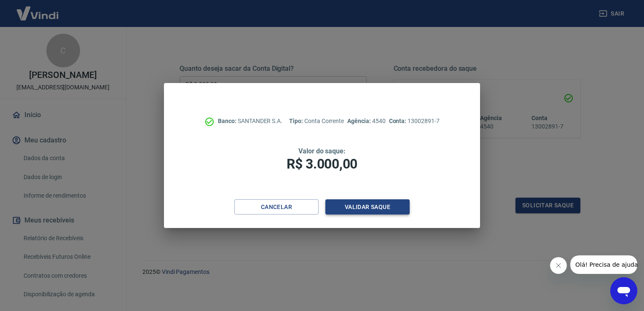  Describe the element at coordinates (398, 121) in the screenshot. I see `span: Conta:` at that location.